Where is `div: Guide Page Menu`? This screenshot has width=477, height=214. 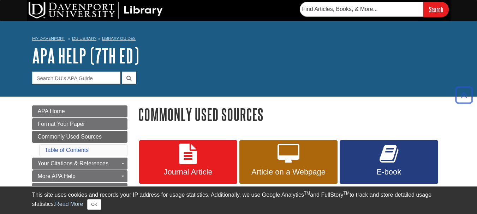 div: Guide Page Menu is located at coordinates (80, 150).